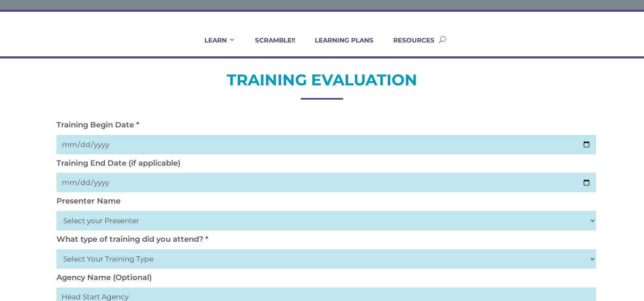 Image resolution: width=644 pixels, height=301 pixels. What do you see at coordinates (104, 278) in the screenshot?
I see `label: Agency Name (Optional)` at bounding box center [104, 278].